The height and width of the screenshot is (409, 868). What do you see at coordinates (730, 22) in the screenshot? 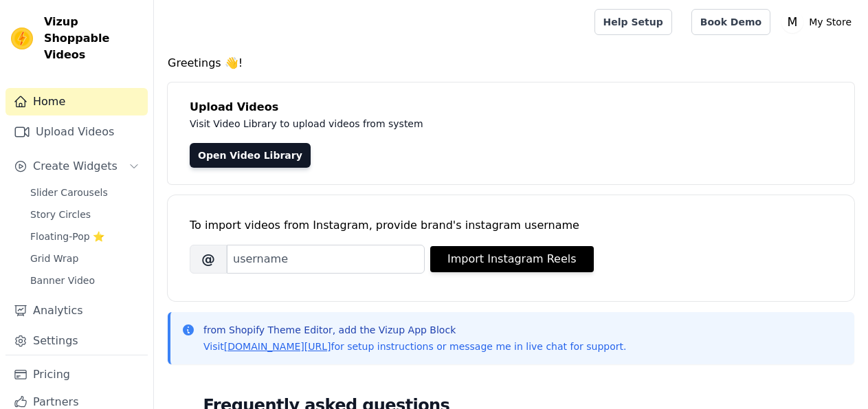
I see `a: Book Demo` at bounding box center [730, 22].